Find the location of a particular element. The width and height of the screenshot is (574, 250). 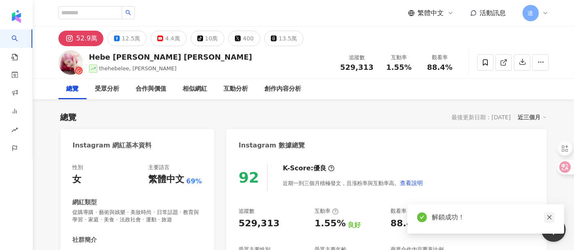

span: 查看說明 is located at coordinates (411, 183).